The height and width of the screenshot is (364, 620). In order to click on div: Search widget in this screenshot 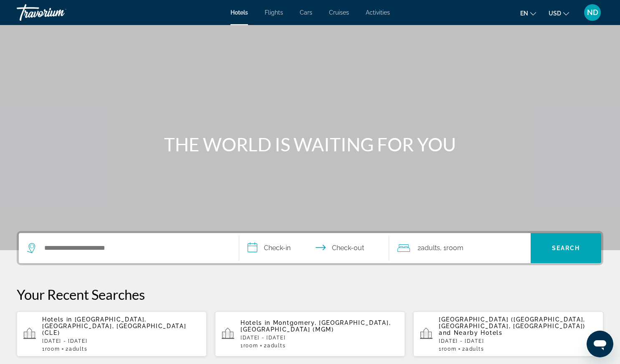, I will do `click(310, 248)`.